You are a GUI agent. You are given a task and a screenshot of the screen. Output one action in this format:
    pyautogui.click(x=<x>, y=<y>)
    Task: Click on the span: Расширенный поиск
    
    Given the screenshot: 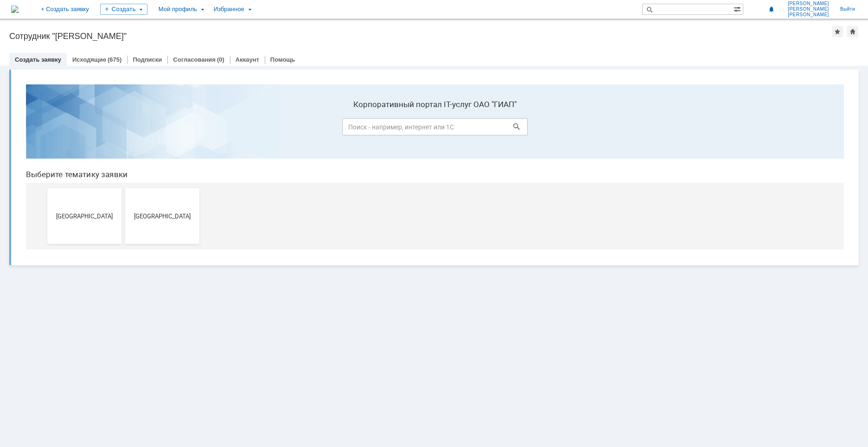 What is the action you would take?
    pyautogui.click(x=738, y=8)
    